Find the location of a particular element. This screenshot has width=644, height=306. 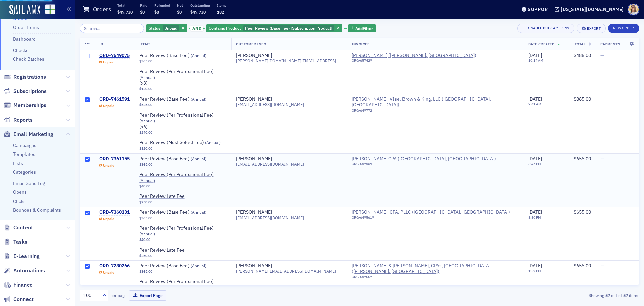

span: $250.00 is located at coordinates (145, 202).